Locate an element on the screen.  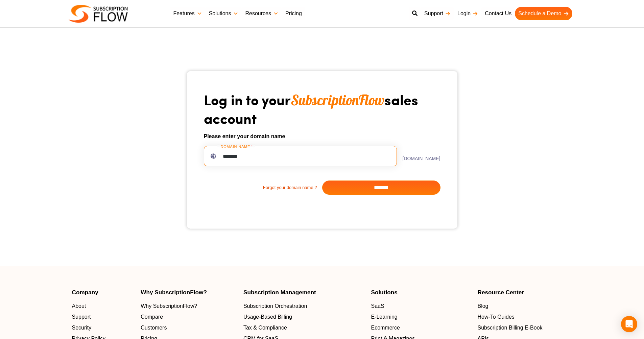
a: Subscription Billing E-Book is located at coordinates (525, 328).